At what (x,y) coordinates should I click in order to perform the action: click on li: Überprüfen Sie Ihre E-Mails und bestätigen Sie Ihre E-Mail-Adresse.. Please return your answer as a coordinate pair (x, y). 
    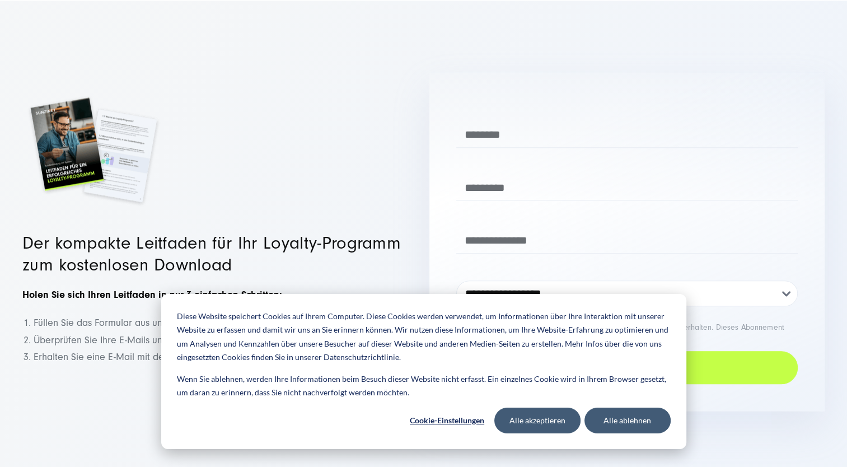
    Looking at the image, I should click on (226, 340).